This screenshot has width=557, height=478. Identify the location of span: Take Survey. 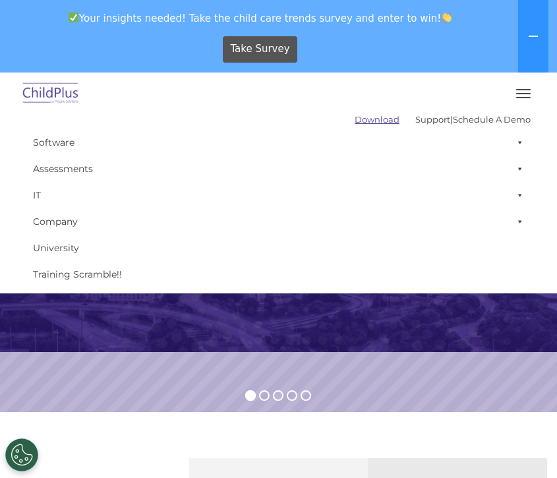
(260, 49).